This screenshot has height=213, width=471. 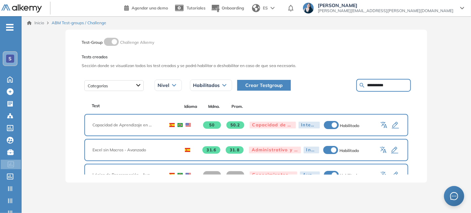 I want to click on span: 31.6, so click(x=211, y=150).